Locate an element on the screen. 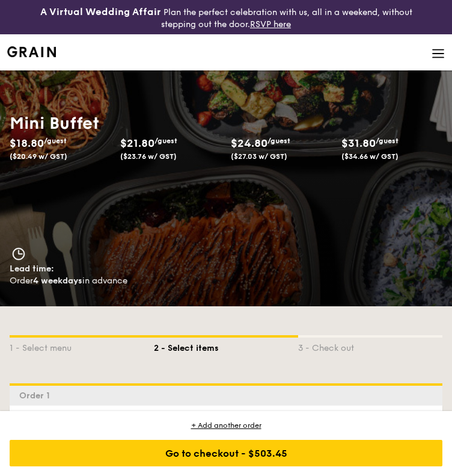 This screenshot has height=476, width=452. span: ($27.03 w/ GST) is located at coordinates (259, 157).